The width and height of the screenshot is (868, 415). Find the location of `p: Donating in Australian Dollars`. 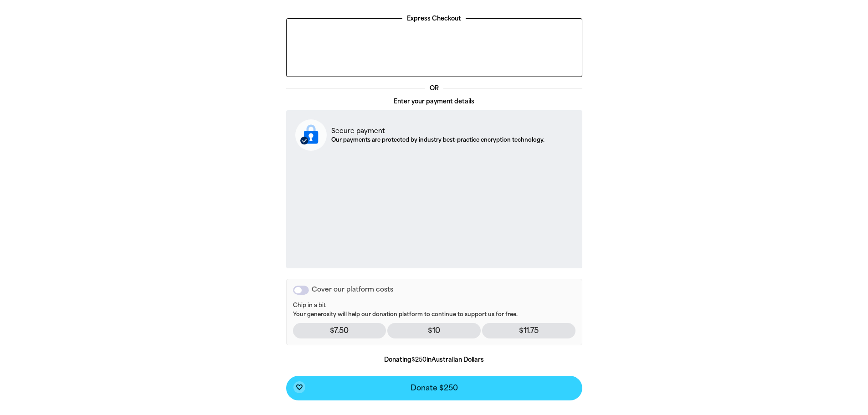

p: Donating in Australian Dollars is located at coordinates (434, 360).